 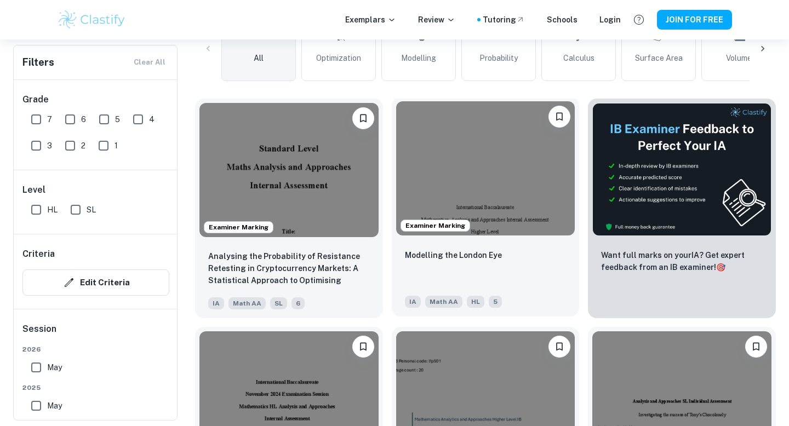 I want to click on h6: Session, so click(x=96, y=334).